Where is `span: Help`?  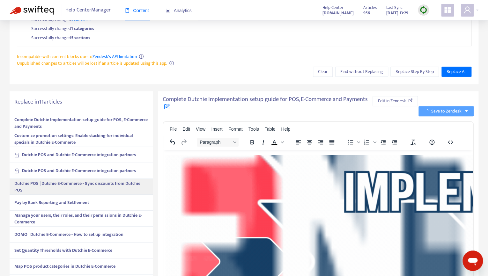 span: Help is located at coordinates (285, 129).